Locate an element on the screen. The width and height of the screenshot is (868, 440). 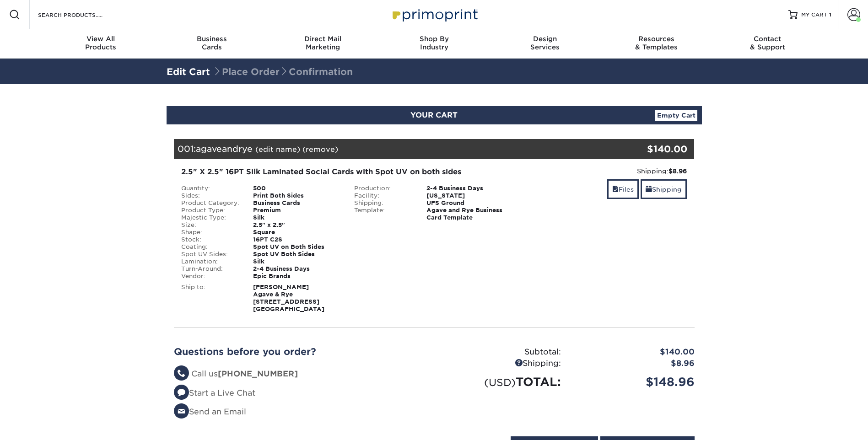
div: 16PT C2S is located at coordinates (297, 240).